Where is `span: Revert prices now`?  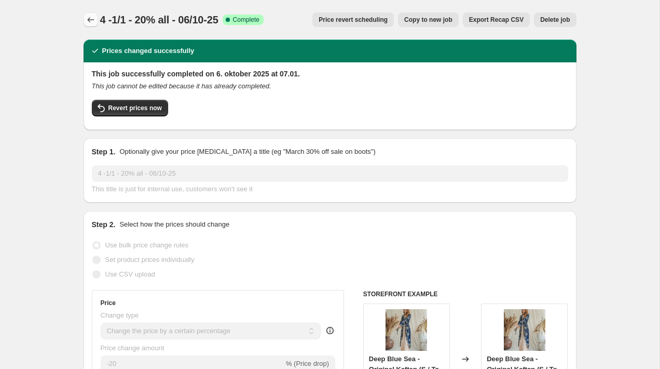
span: Revert prices now is located at coordinates (135, 108).